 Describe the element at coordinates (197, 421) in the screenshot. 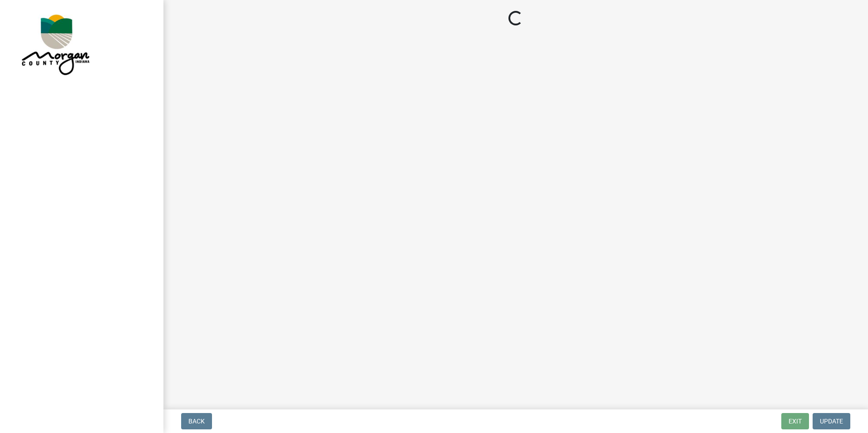

I see `button: Back` at that location.